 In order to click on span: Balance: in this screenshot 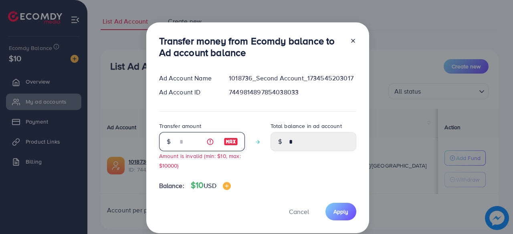, I will do `click(172, 186)`.